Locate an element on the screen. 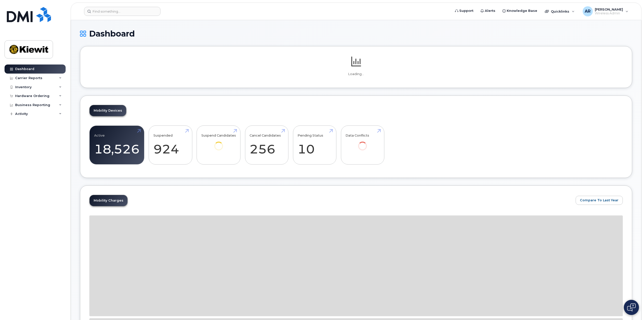 The height and width of the screenshot is (320, 644). a: Data Conflicts is located at coordinates (362, 143).